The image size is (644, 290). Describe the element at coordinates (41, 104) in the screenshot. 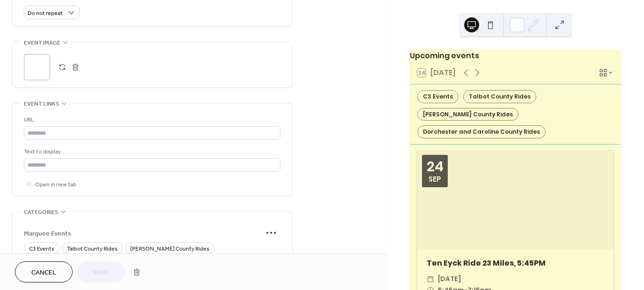

I see `span: Event links` at that location.